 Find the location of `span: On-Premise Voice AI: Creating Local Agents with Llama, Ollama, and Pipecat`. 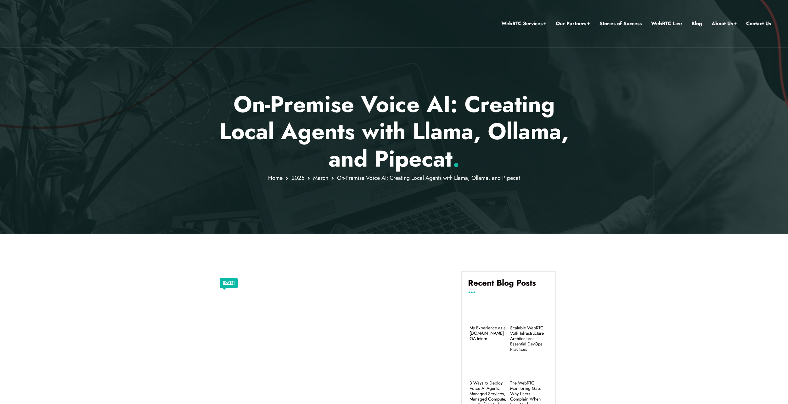

span: On-Premise Voice AI: Creating Local Agents with Llama, Ollama, and Pipecat is located at coordinates (428, 178).